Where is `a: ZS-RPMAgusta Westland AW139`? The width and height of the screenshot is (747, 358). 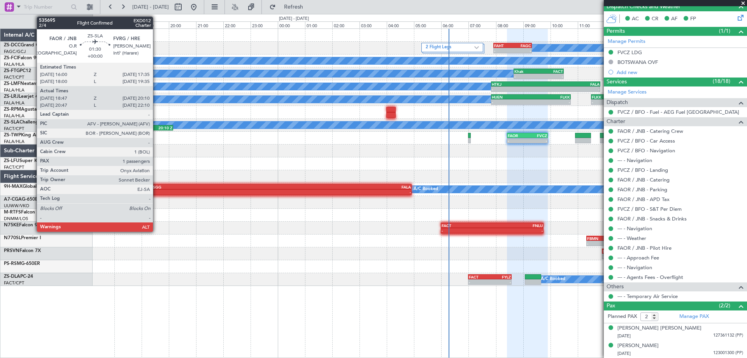
a: ZS-RPMAgusta Westland AW139 is located at coordinates (40, 109).